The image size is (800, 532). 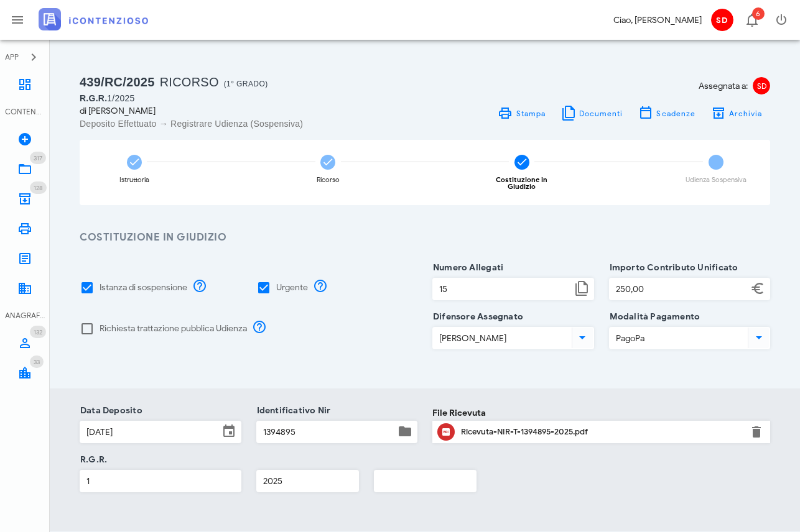 What do you see at coordinates (189, 82) in the screenshot?
I see `span: Ricorso` at bounding box center [189, 82].